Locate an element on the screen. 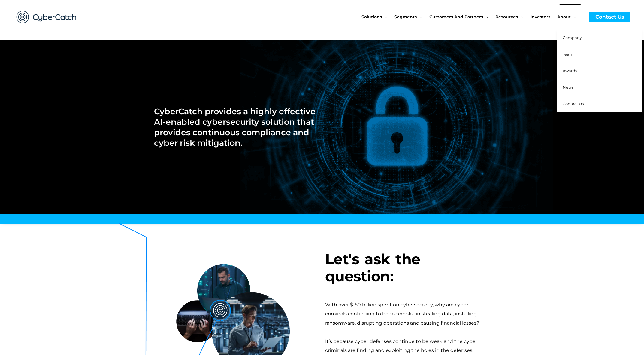  span: Contact Us is located at coordinates (573, 104).